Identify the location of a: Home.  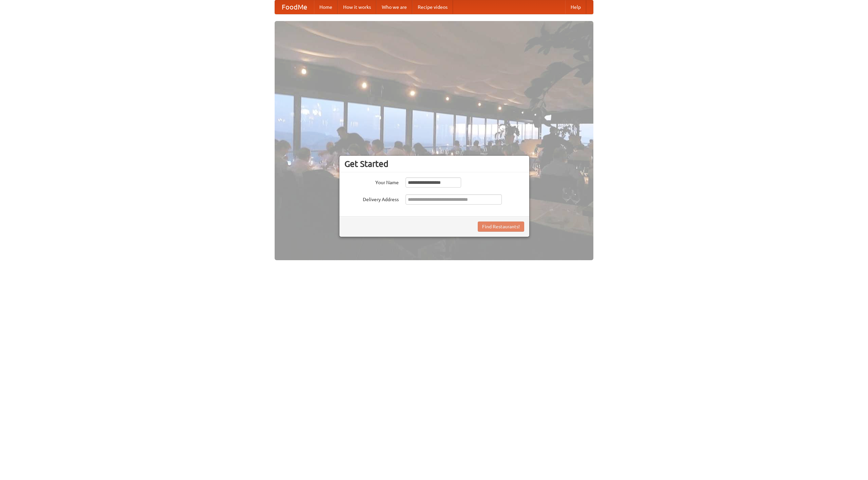
(326, 7).